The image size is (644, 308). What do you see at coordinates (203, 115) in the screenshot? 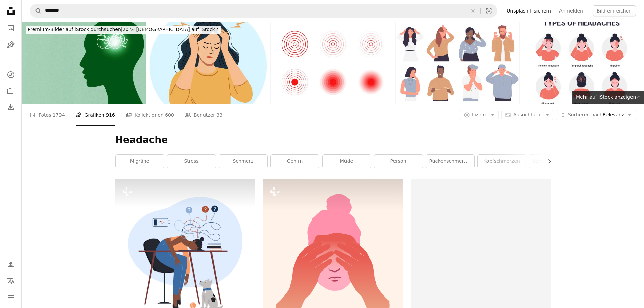
I see `a: Benutzer 33` at bounding box center [203, 115].